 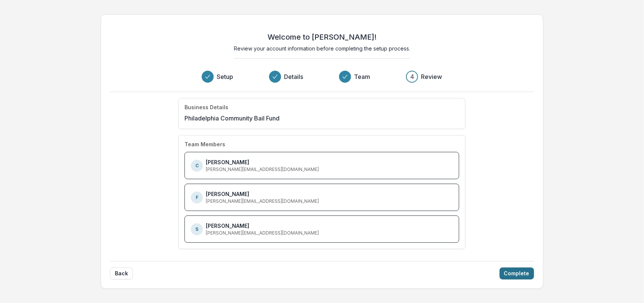 I want to click on h3: Team, so click(x=362, y=77).